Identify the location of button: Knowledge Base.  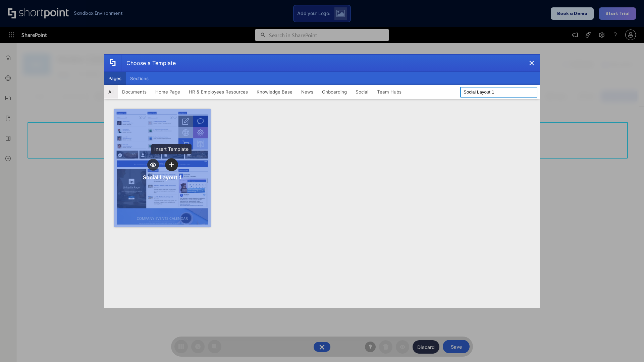
(275, 91).